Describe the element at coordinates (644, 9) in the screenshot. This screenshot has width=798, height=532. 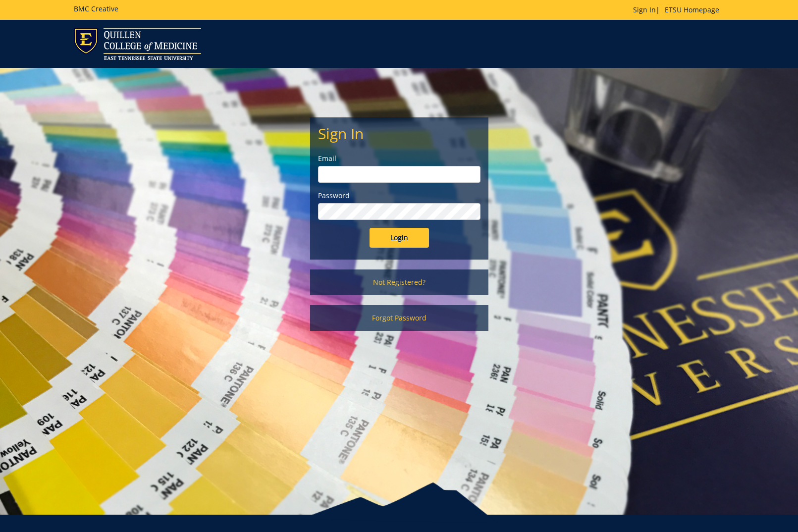
I see `a: Sign In` at that location.